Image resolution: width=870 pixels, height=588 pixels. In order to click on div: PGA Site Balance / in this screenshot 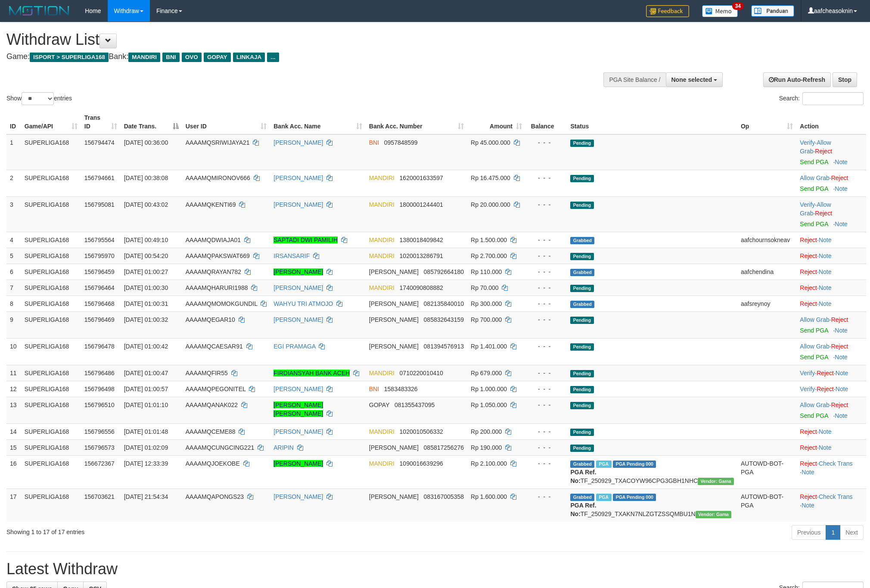, I will do `click(634, 80)`.